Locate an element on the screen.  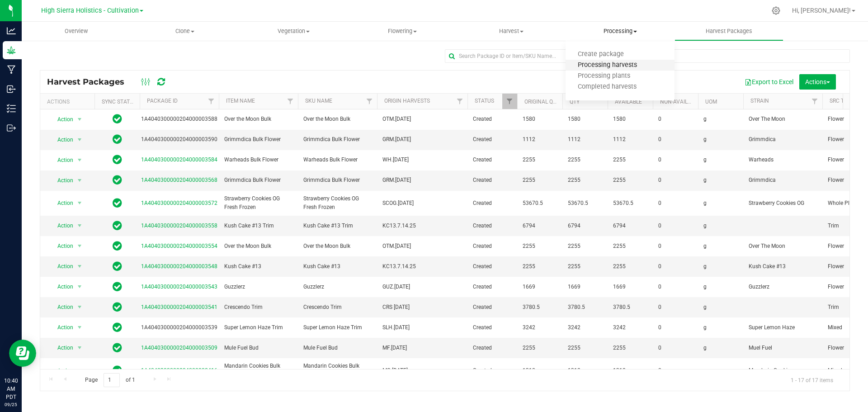
a: Harvest Packages is located at coordinates (728, 31).